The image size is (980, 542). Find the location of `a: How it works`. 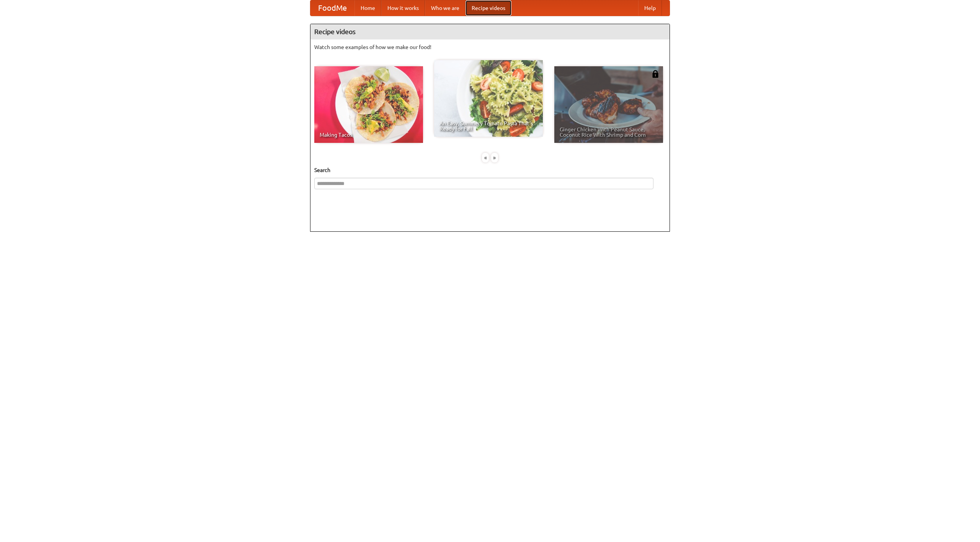

a: How it works is located at coordinates (403, 8).